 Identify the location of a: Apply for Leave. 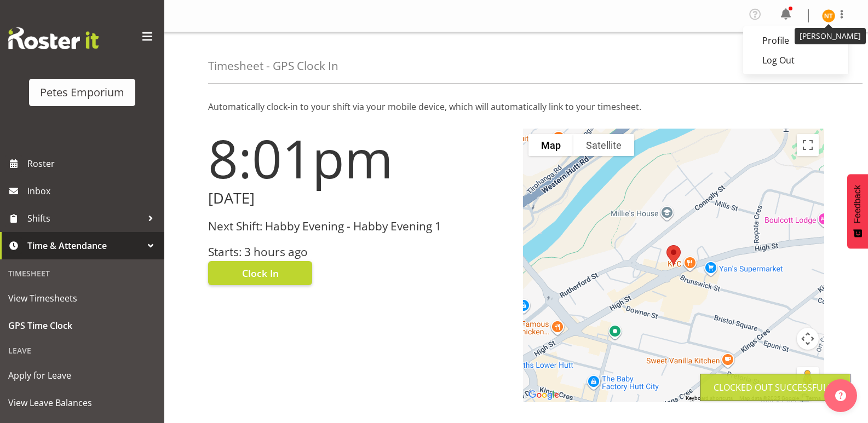
(82, 375).